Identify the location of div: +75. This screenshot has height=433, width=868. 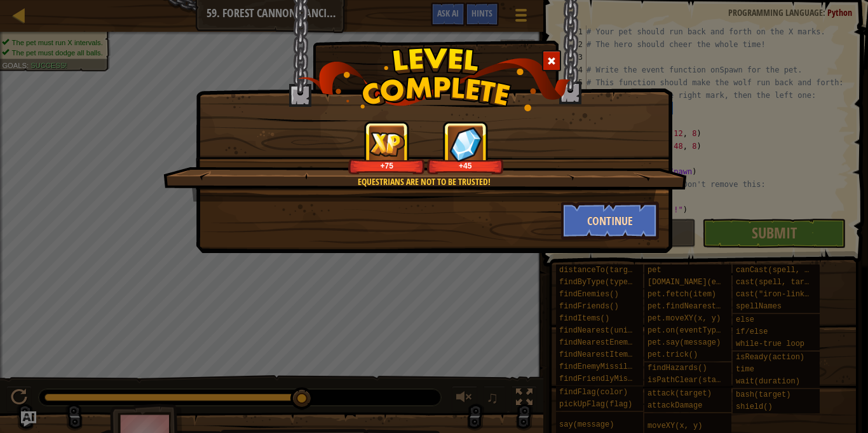
(386, 166).